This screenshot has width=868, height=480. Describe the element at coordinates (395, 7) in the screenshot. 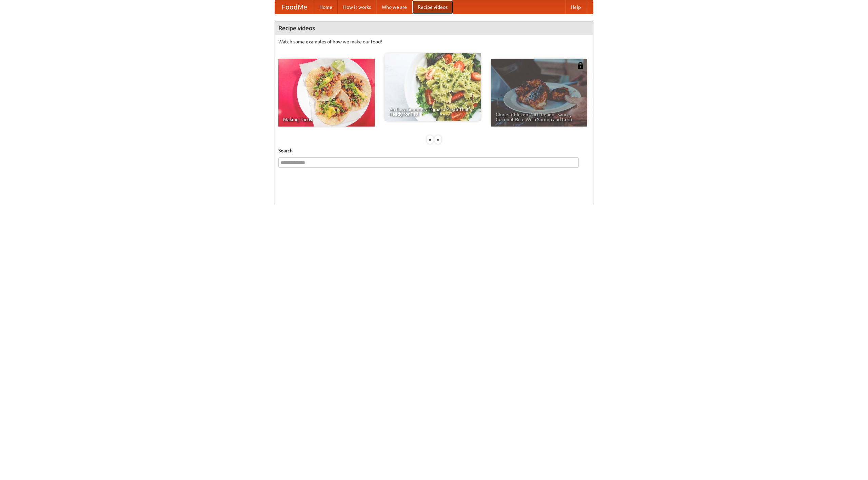

I see `a: Who we are` at that location.